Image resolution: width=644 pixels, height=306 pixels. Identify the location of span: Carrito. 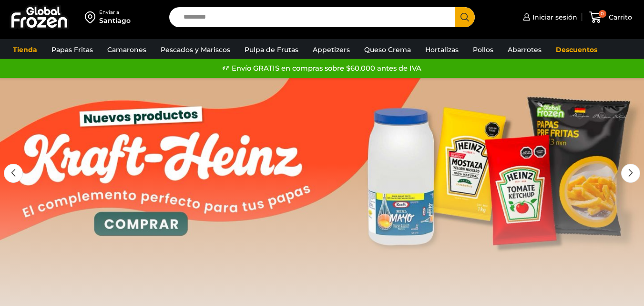
(619, 17).